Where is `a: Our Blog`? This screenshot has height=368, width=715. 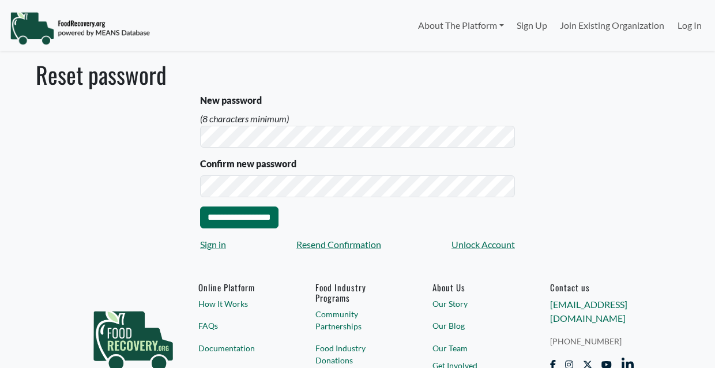
a: Our Blog is located at coordinates (474, 325).